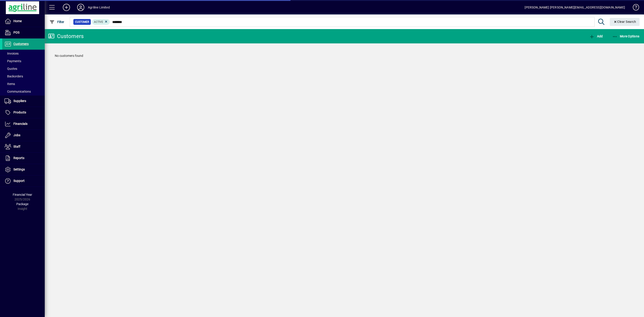 This screenshot has height=317, width=644. Describe the element at coordinates (24, 84) in the screenshot. I see `a: Items` at that location.